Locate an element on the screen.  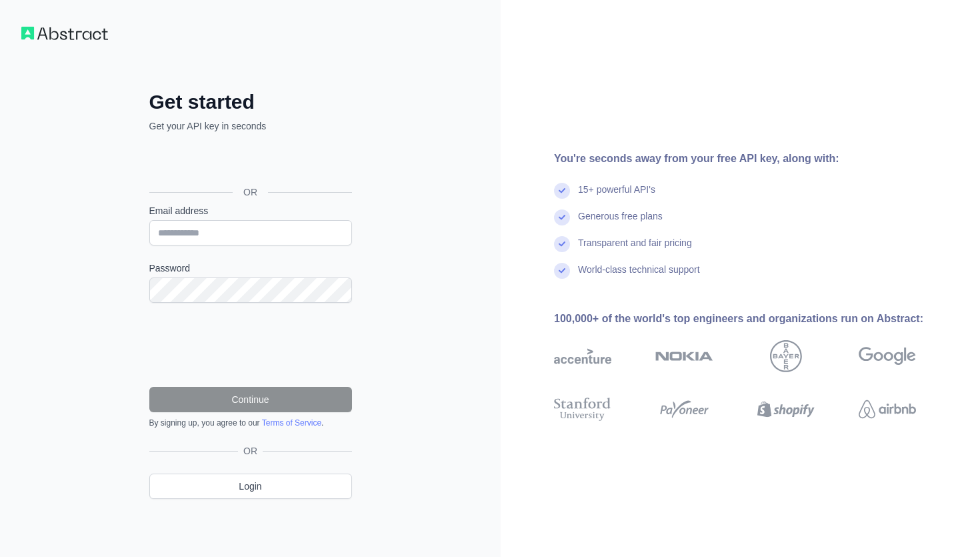
label: Email address is located at coordinates (251, 211).